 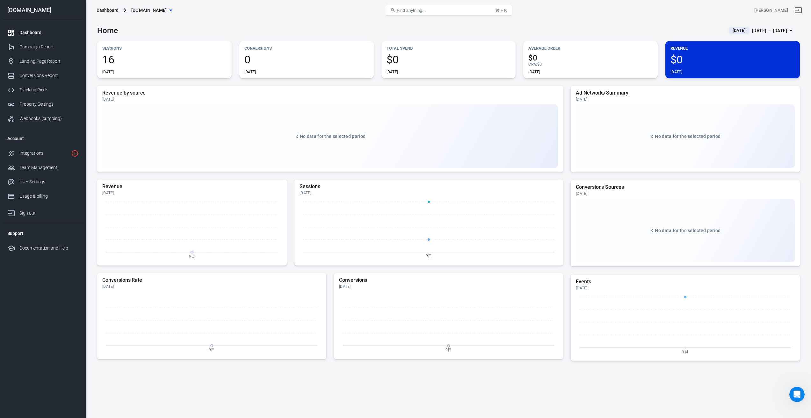 What do you see at coordinates (306, 60) in the screenshot?
I see `span: 0` at bounding box center [306, 60].